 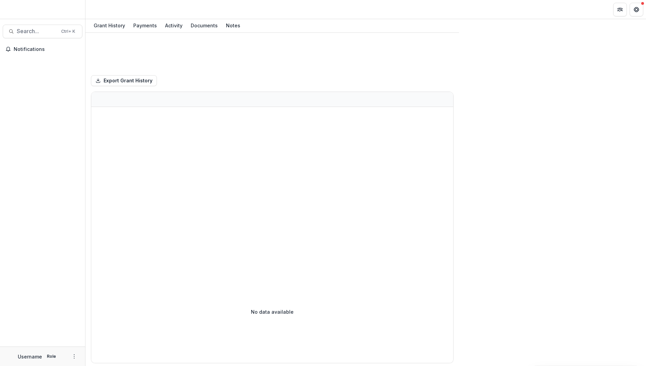 I want to click on a: Grant History, so click(x=109, y=26).